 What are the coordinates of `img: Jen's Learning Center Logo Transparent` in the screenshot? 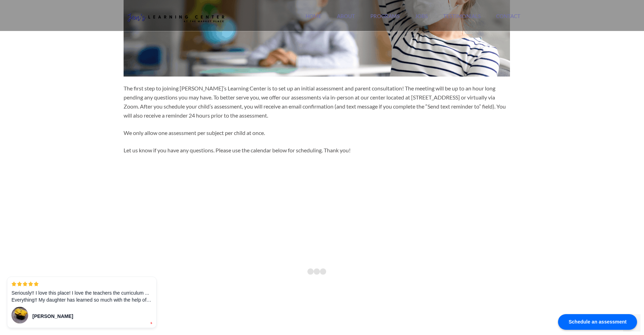 It's located at (176, 18).